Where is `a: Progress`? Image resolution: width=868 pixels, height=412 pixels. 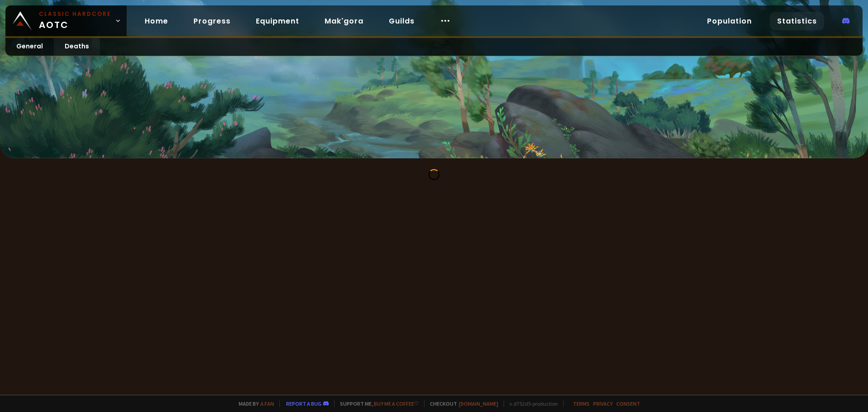 a: Progress is located at coordinates (212, 21).